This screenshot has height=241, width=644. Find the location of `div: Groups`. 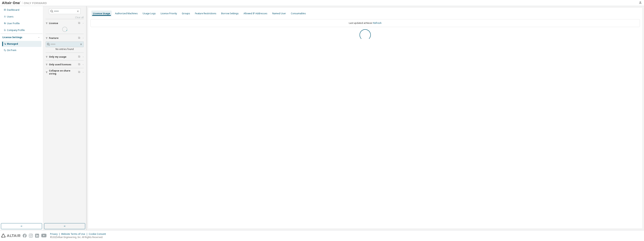

div: Groups is located at coordinates (186, 13).